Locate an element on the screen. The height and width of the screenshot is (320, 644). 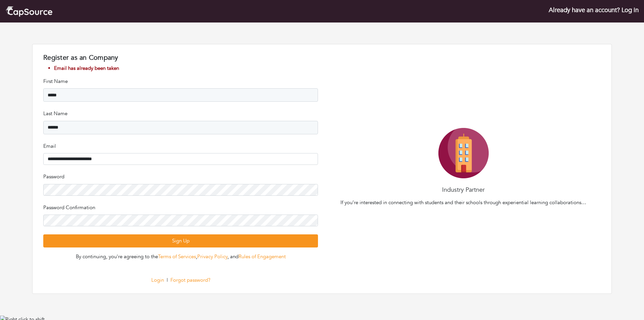
a: Already have an account? Log in is located at coordinates (593, 10).